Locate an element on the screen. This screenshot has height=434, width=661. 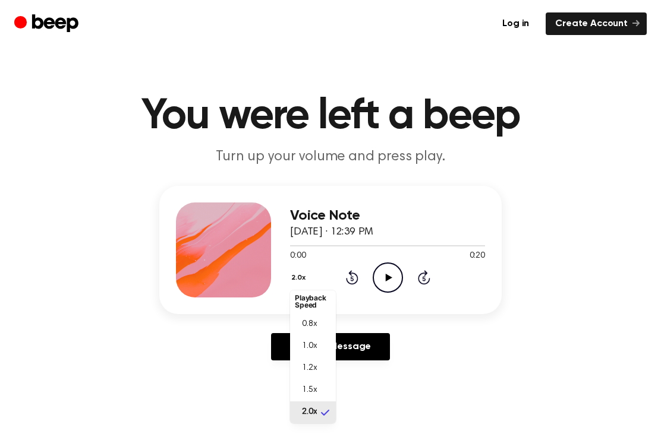
ul: 2.0x is located at coordinates (313, 357).